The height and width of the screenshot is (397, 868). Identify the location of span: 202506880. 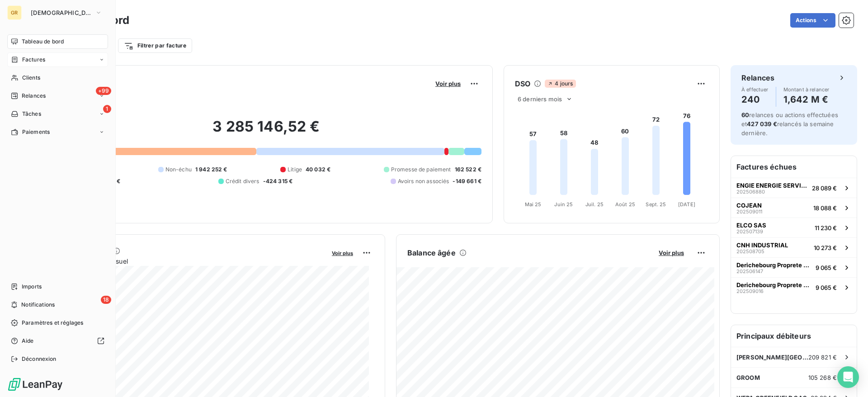
(750, 191).